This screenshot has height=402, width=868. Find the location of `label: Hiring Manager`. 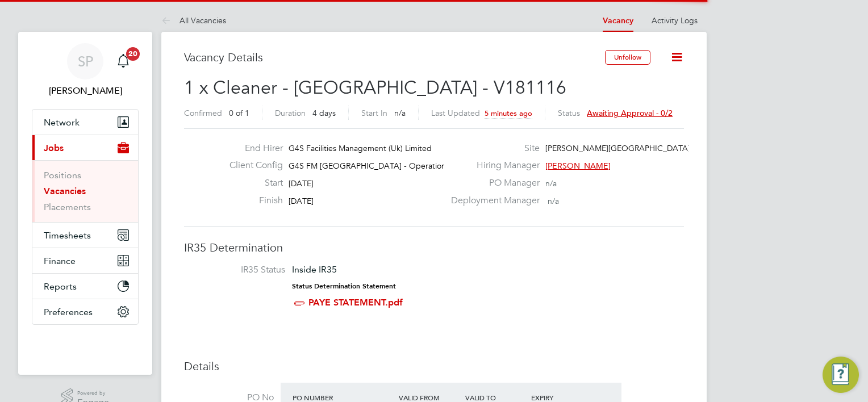

label: Hiring Manager is located at coordinates (492, 165).